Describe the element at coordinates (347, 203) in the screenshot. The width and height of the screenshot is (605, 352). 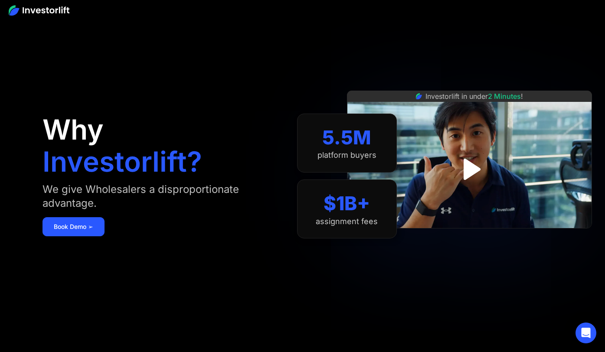
I see `div: $1B+` at that location.